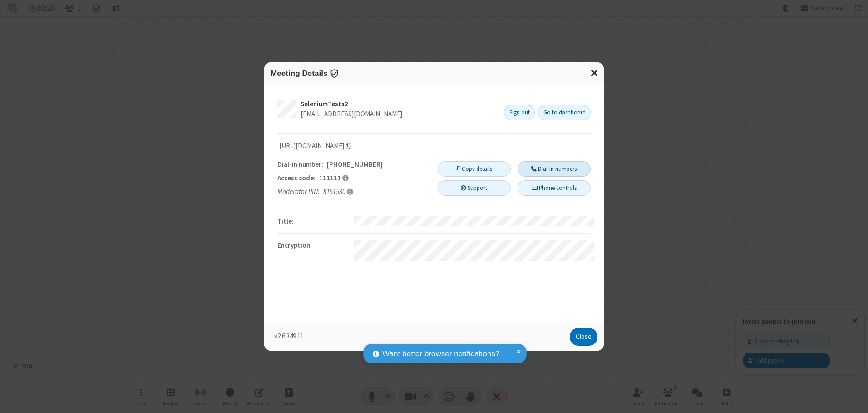 Image resolution: width=868 pixels, height=413 pixels. What do you see at coordinates (441, 353) in the screenshot?
I see `span: Want better browser notifications?` at bounding box center [441, 353].